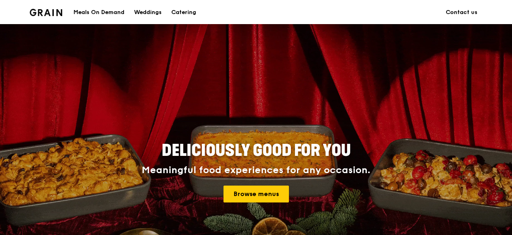 This screenshot has width=512, height=235. Describe the element at coordinates (99, 12) in the screenshot. I see `div: Meals On Demand` at that location.